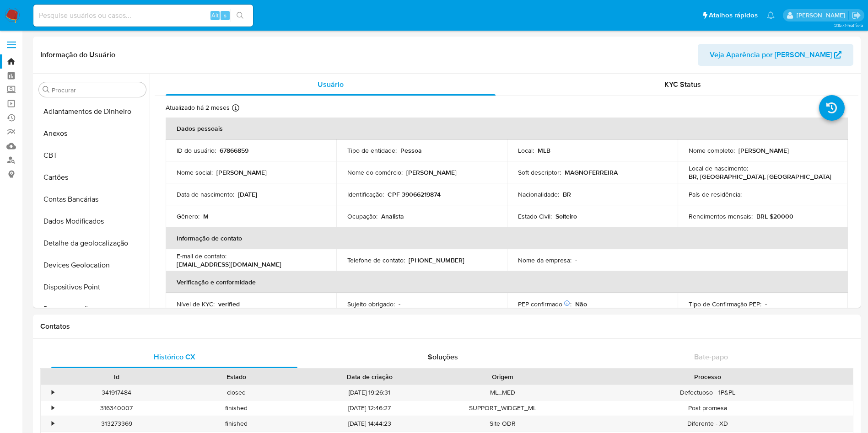 The width and height of the screenshot is (868, 433). I want to click on p: Não, so click(581, 304).